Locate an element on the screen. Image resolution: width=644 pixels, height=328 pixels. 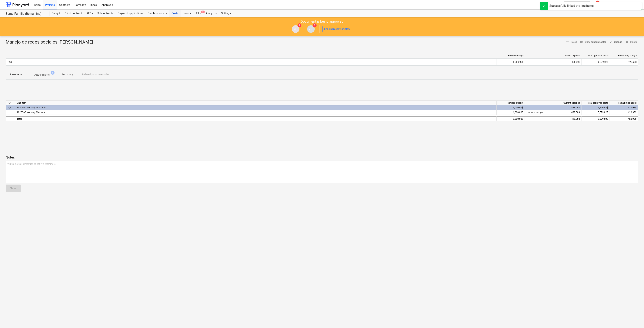
p: Notes is located at coordinates (322, 157).